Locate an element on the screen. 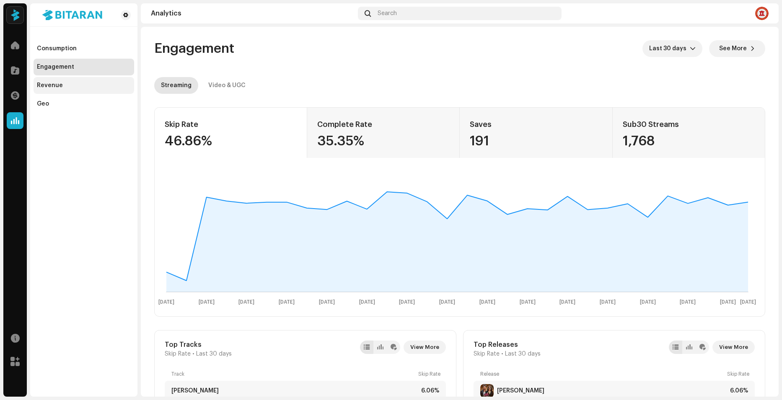  div: Geo is located at coordinates (43, 104).